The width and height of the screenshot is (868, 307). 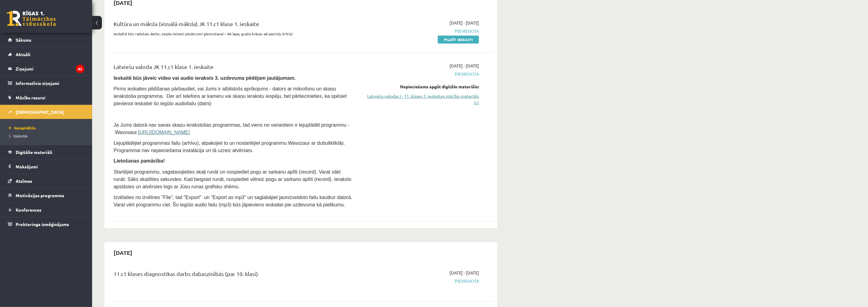 I want to click on a: Atzīmes, so click(x=46, y=181).